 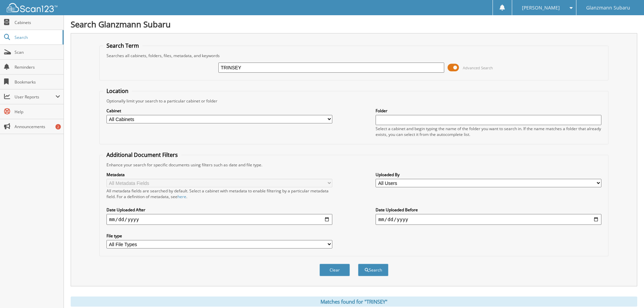 What do you see at coordinates (354, 302) in the screenshot?
I see `div: Matches found for "TRINSEY"` at bounding box center [354, 302].